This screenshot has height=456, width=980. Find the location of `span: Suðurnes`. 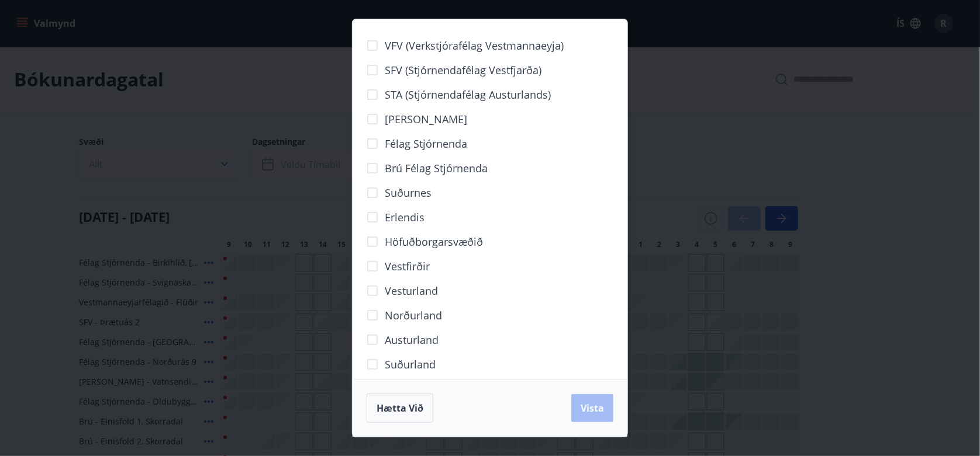

span: Suðurnes is located at coordinates (408, 192).